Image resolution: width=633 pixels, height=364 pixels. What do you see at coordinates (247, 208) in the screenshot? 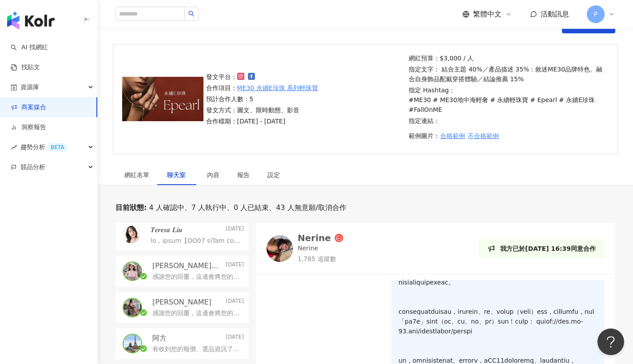
I see `span: 4 人確認中、7 人執行中、0 人已結束、43 人無意願/取消合作` at bounding box center [247, 208].